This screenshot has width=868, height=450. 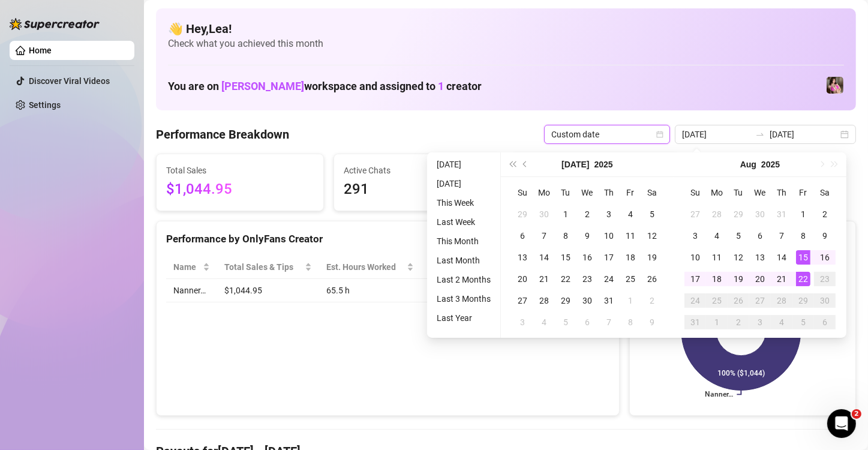 What do you see at coordinates (522, 235) in the screenshot?
I see `td: 2025-07-06` at bounding box center [522, 235].